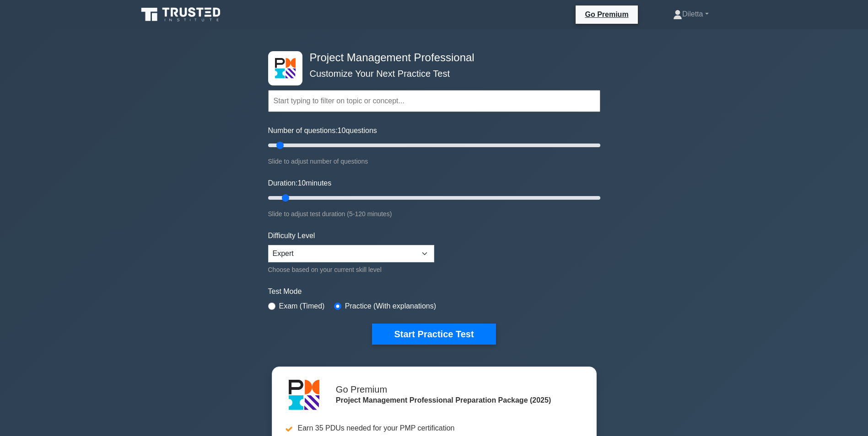 The width and height of the screenshot is (868, 436). What do you see at coordinates (390, 306) in the screenshot?
I see `label: Practice (With explanations)` at bounding box center [390, 306].